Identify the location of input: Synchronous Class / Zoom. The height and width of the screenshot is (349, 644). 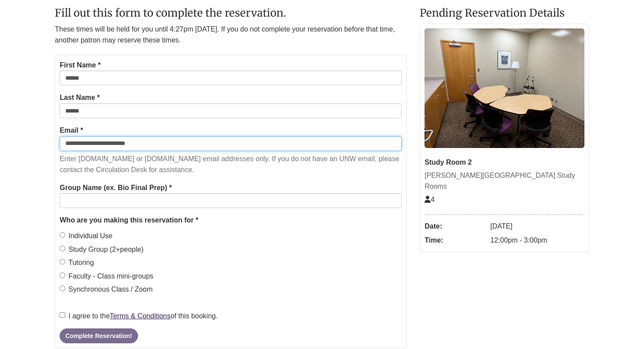
(62, 288).